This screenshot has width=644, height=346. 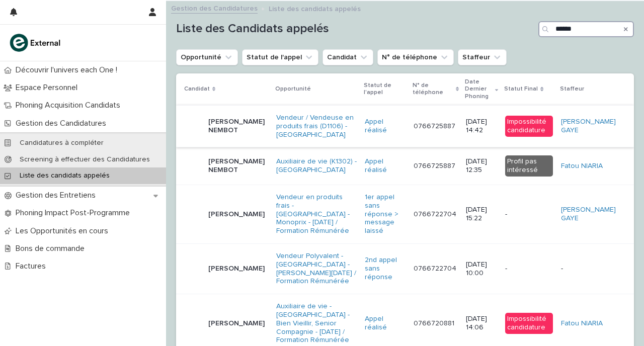 What do you see at coordinates (84, 160) in the screenshot?
I see `p: Screening à effectuer des Candidatures` at bounding box center [84, 160].